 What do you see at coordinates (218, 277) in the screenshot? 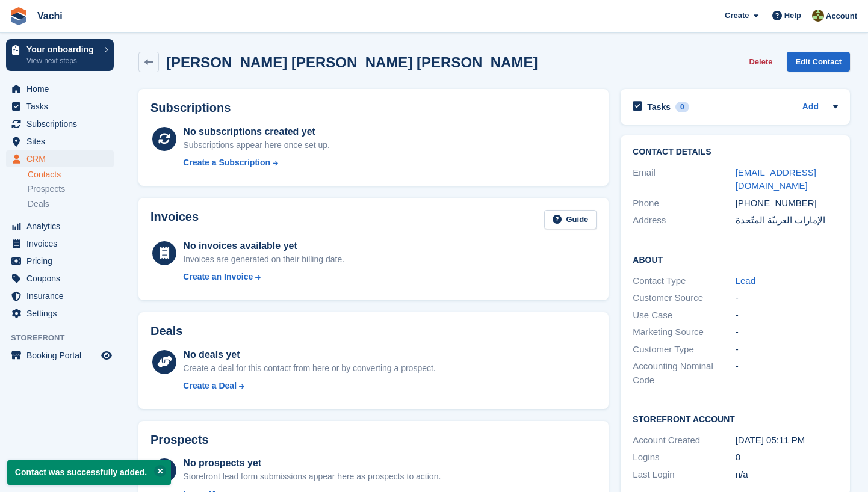
I see `div: Create an Invoice` at bounding box center [218, 277].